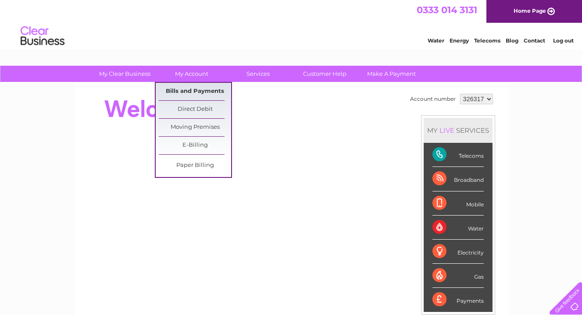  Describe the element at coordinates (195, 92) in the screenshot. I see `a: Bills and Payments` at that location.